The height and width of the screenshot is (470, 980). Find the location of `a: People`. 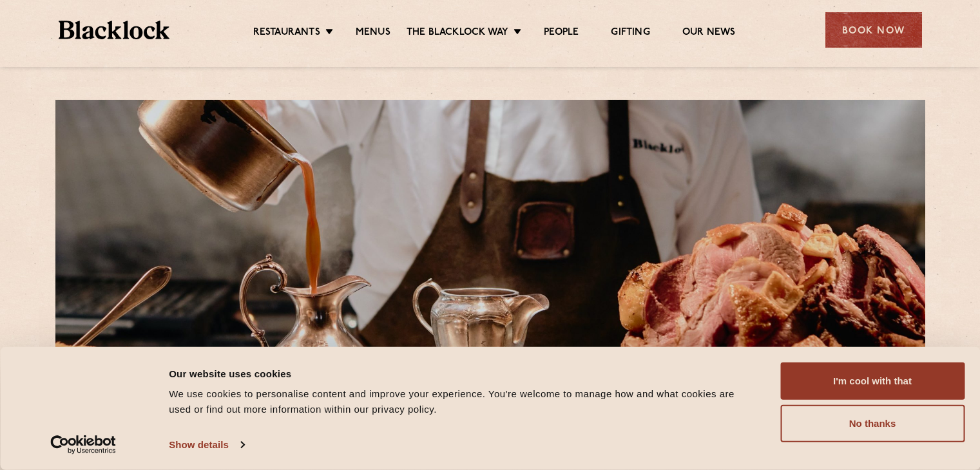

a: People is located at coordinates (561, 34).